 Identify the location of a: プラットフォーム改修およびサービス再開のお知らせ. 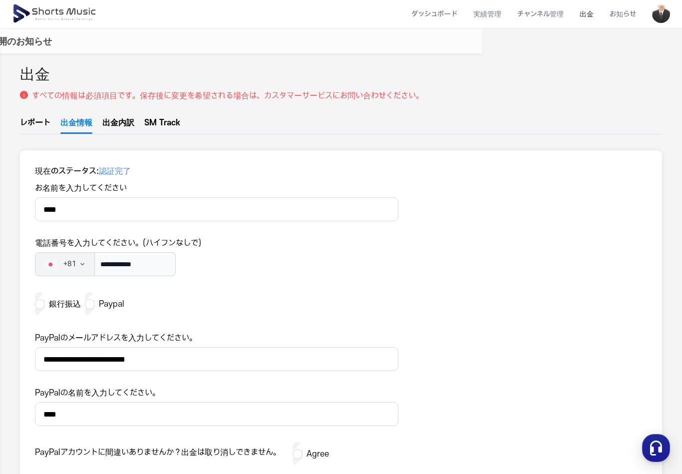
(144, 41).